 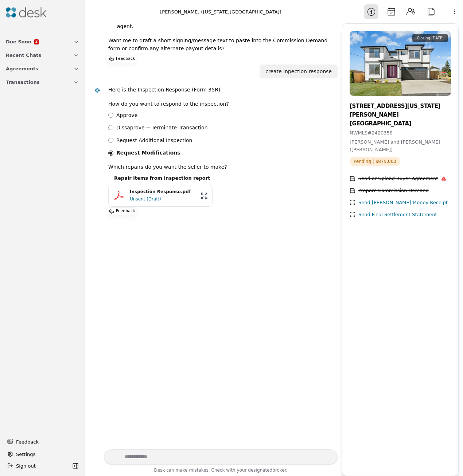 What do you see at coordinates (37, 466) in the screenshot?
I see `button: Sign out` at bounding box center [37, 466].